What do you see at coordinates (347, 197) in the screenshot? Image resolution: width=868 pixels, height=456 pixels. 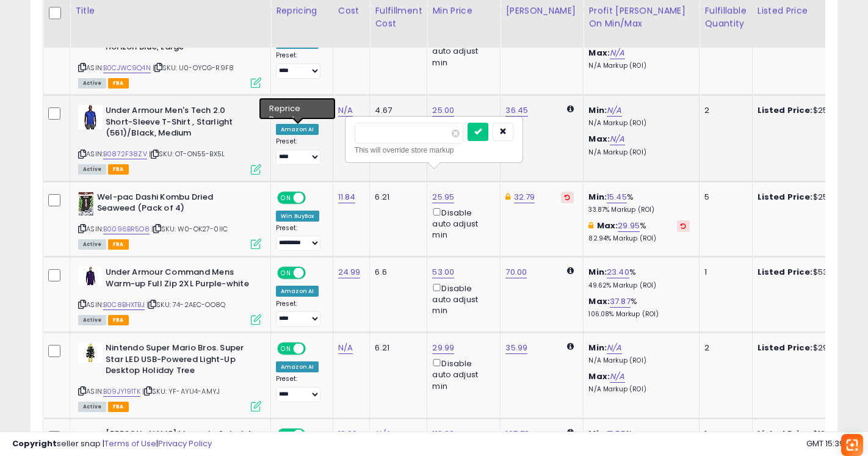 I see `a: 11.84` at bounding box center [347, 197].